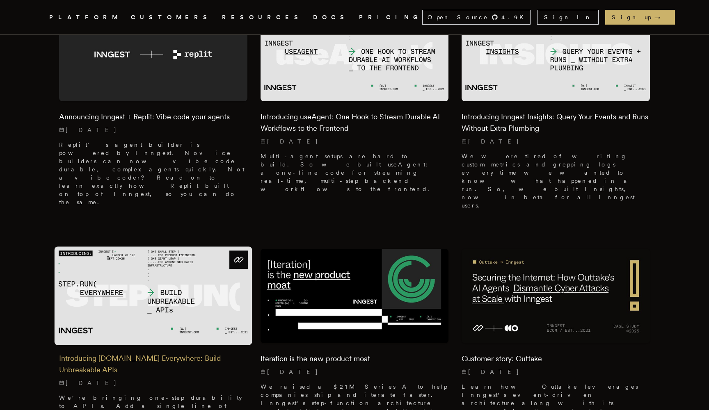  I want to click on h2: Customer story: Outtake, so click(555, 359).